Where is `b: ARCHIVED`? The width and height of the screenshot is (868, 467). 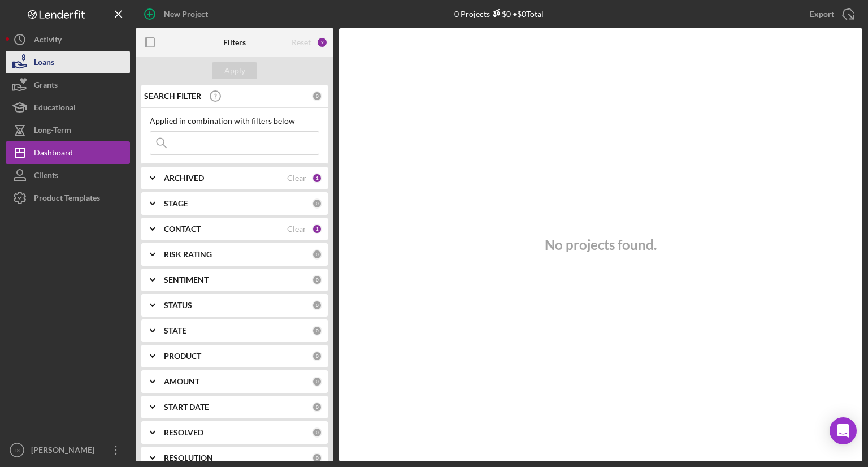 b: ARCHIVED is located at coordinates (184, 178).